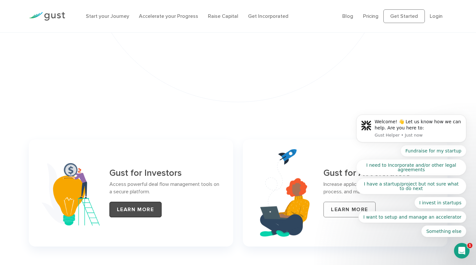 The image size is (476, 265). What do you see at coordinates (87, 138) in the screenshot?
I see `button: Quick reply: Fundraise for my startup` at bounding box center [87, 138].